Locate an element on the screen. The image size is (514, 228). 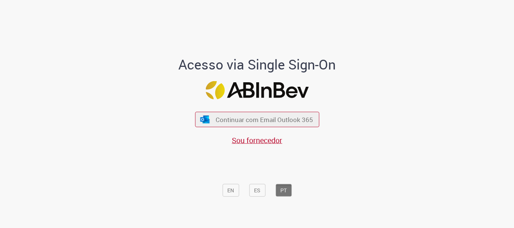
button: PT is located at coordinates (283, 191).